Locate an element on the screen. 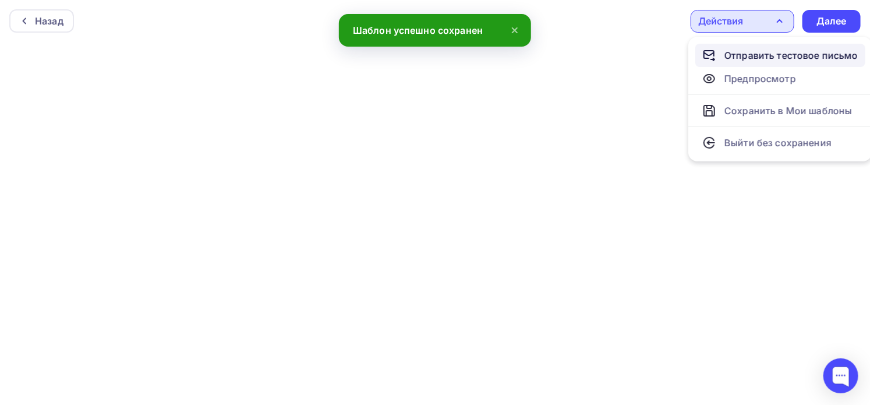 The height and width of the screenshot is (405, 870). div: Действия is located at coordinates (720, 21).